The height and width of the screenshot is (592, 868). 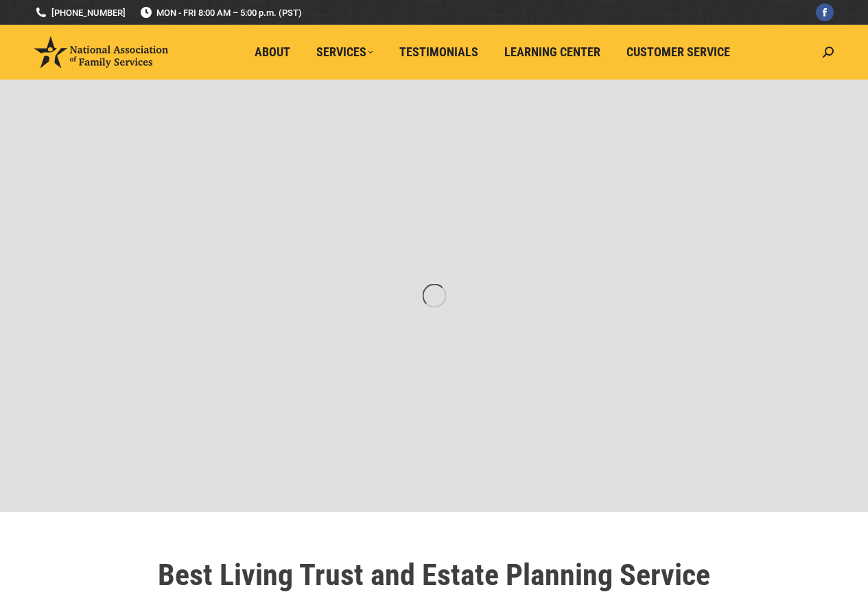 I want to click on span: Learning Center, so click(x=553, y=52).